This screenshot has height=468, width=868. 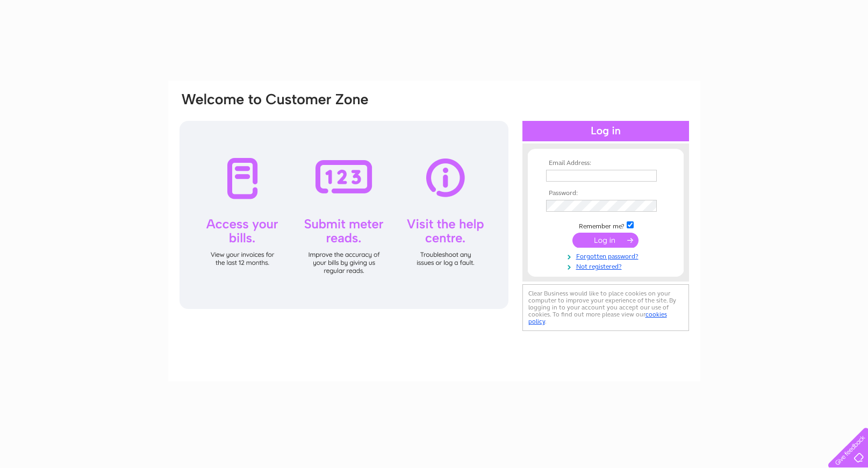 I want to click on a: cookies policy, so click(x=598, y=318).